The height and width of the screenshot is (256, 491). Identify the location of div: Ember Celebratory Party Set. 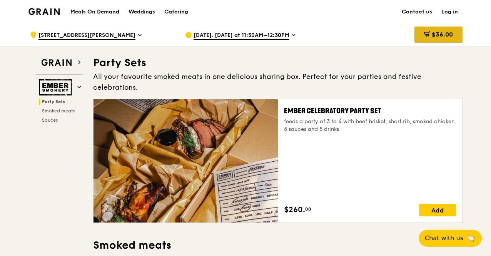
(370, 111).